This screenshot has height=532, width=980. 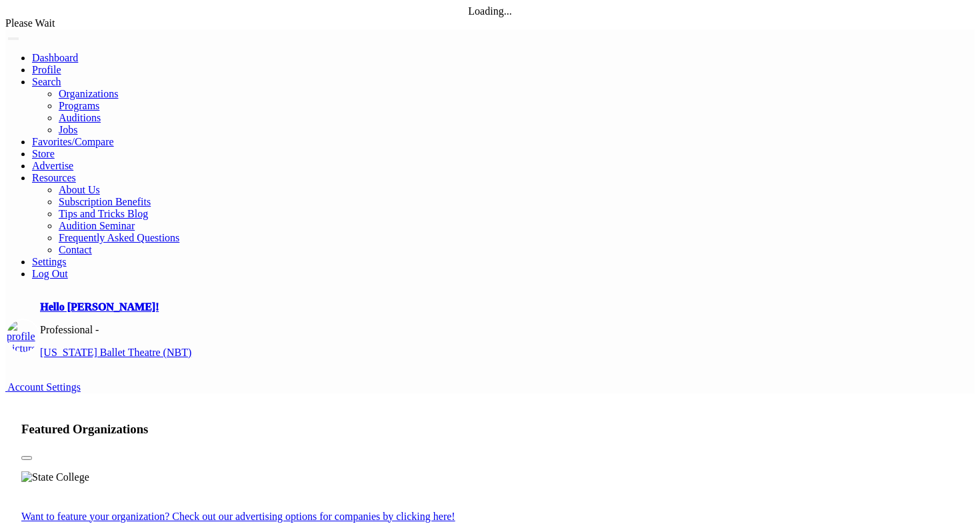 What do you see at coordinates (79, 117) in the screenshot?
I see `a: Auditions` at bounding box center [79, 117].